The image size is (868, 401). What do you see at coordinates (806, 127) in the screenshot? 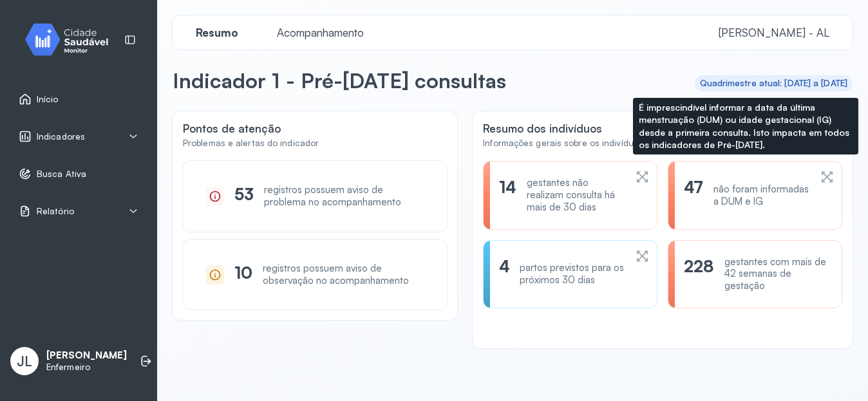
I see `span: Alerta` at bounding box center [806, 127].